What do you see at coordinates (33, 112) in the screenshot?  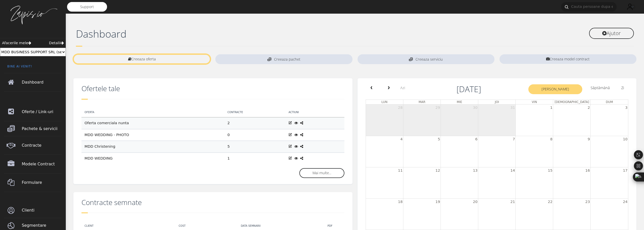 I see `a: Oferte / Link-uri` at bounding box center [33, 112].